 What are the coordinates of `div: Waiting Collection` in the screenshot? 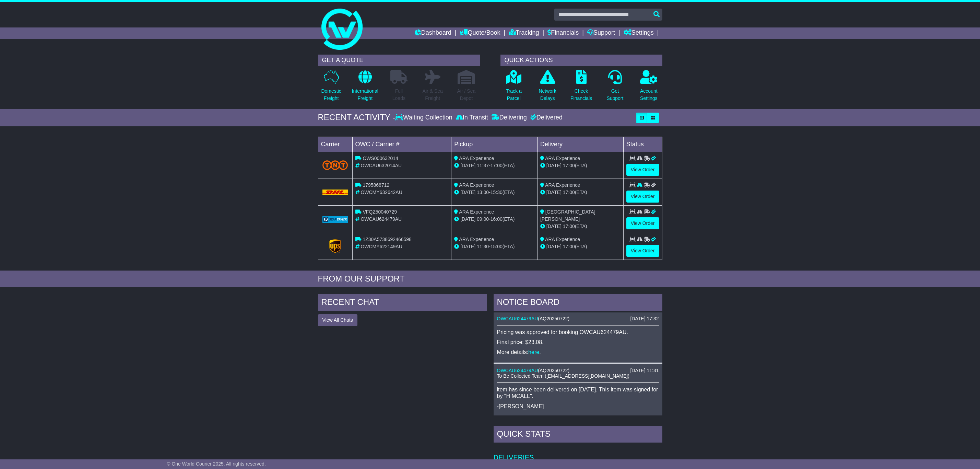 It's located at (424, 118).